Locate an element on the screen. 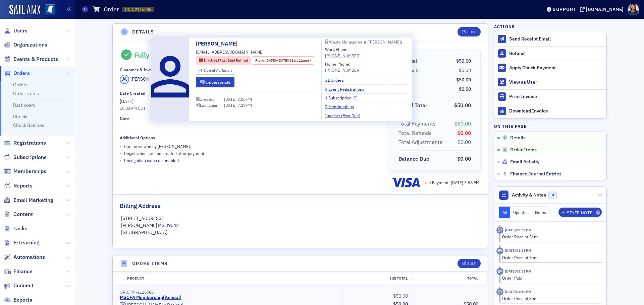 The height and width of the screenshot is (305, 644). span: Automations is located at coordinates (29, 257).